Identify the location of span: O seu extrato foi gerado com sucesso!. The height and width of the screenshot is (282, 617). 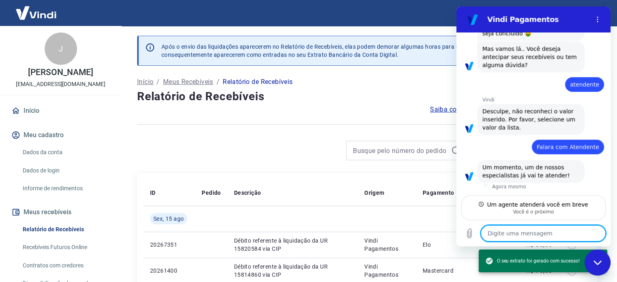
(532, 261).